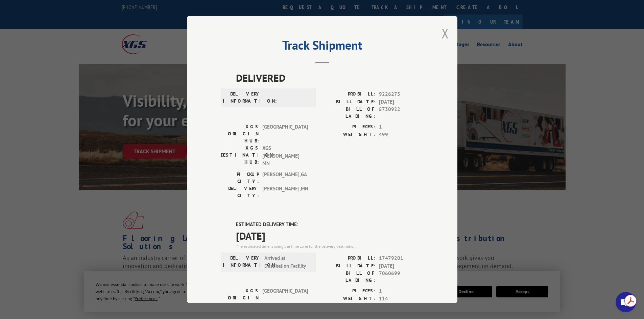 The width and height of the screenshot is (644, 319). Describe the element at coordinates (401, 94) in the screenshot. I see `span: 9226275` at that location.